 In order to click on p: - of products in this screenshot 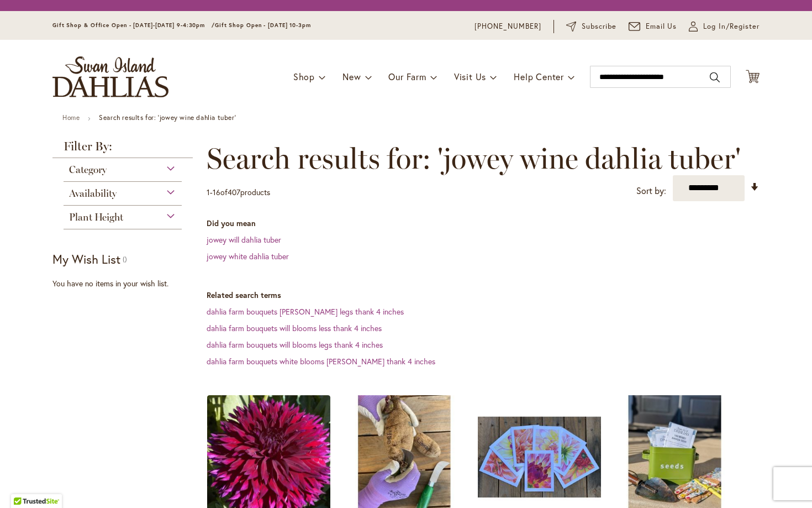, I will do `click(238, 192)`.